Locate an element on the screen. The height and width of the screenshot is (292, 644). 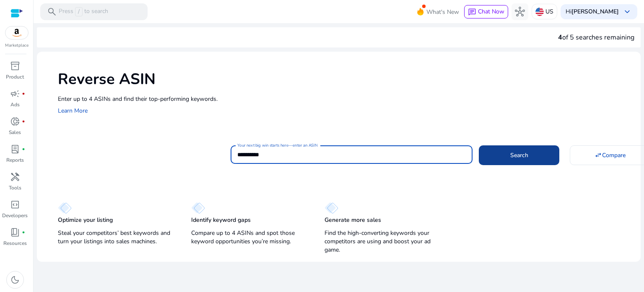
span: Search is located at coordinates (519, 155).